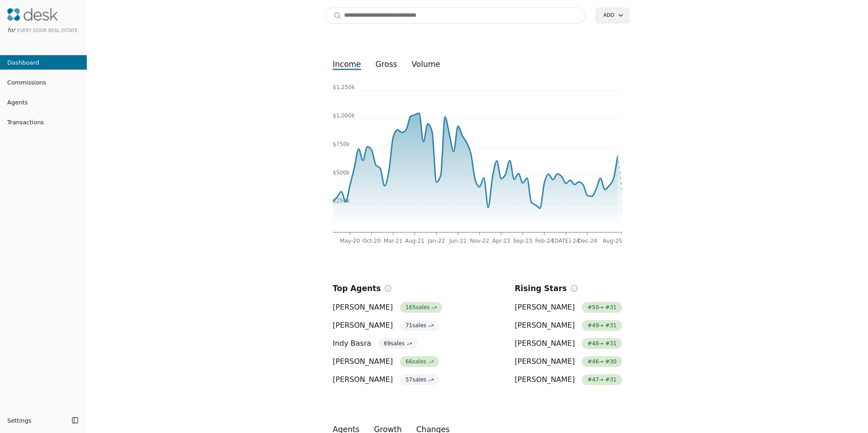 The image size is (868, 433). Describe the element at coordinates (601, 380) in the screenshot. I see `span: # 47 → # 31` at that location.